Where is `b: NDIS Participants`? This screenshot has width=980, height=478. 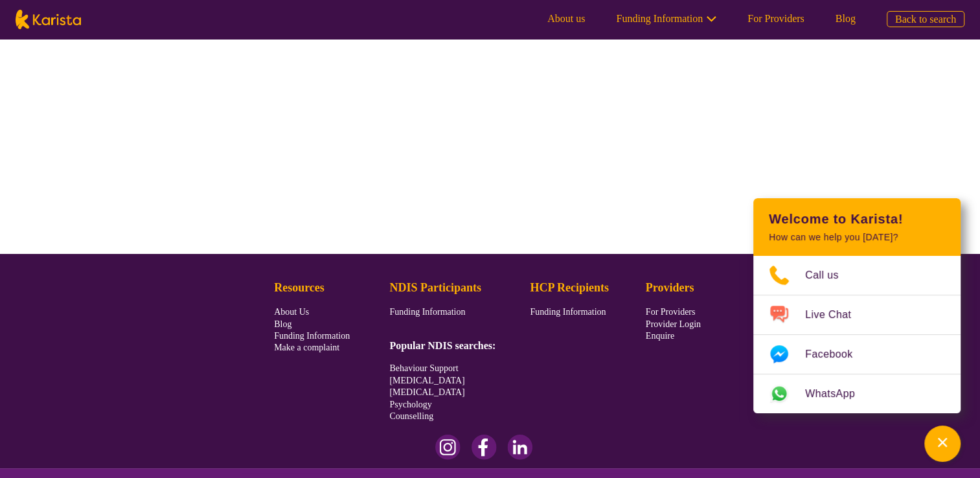
b: NDIS Participants is located at coordinates (435, 287).